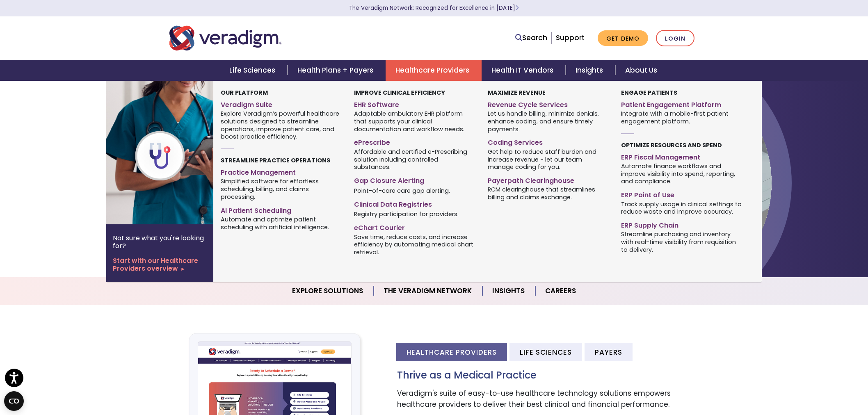 This screenshot has width=868, height=415. Describe the element at coordinates (548, 159) in the screenshot. I see `span: Get help to reduce staff burden and increase revenue - let our team manage coding for you.` at that location.